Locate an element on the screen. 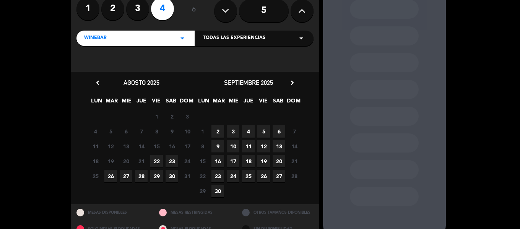 Image resolution: width=520 pixels, height=229 pixels. div: MESAS RESTRINGIDAS is located at coordinates (195, 212).